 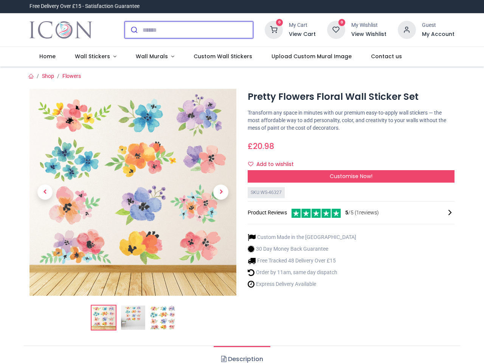 What do you see at coordinates (251, 164) in the screenshot?
I see `i: Add to wishlist` at bounding box center [251, 164].